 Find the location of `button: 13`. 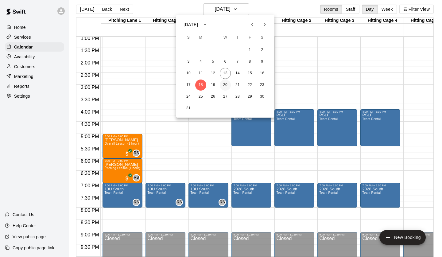

button: 13 is located at coordinates (225, 73).